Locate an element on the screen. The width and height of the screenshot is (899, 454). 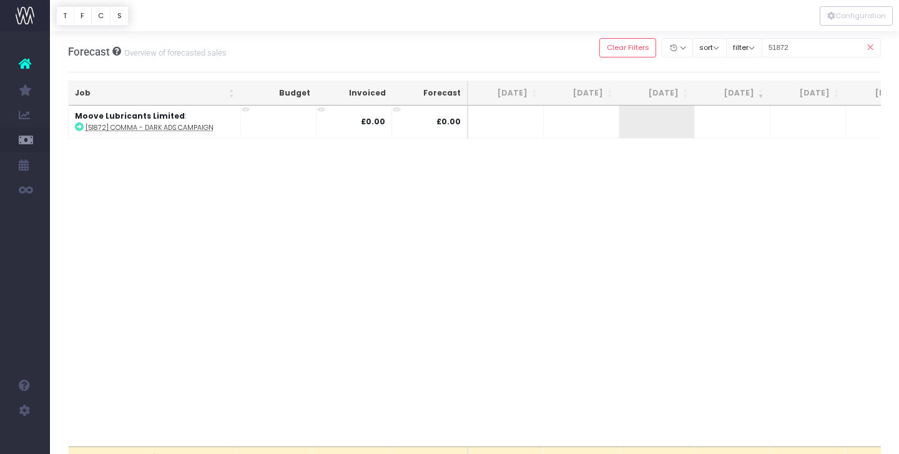
th: Oct 25: activate to sort column ascending is located at coordinates (808, 93).